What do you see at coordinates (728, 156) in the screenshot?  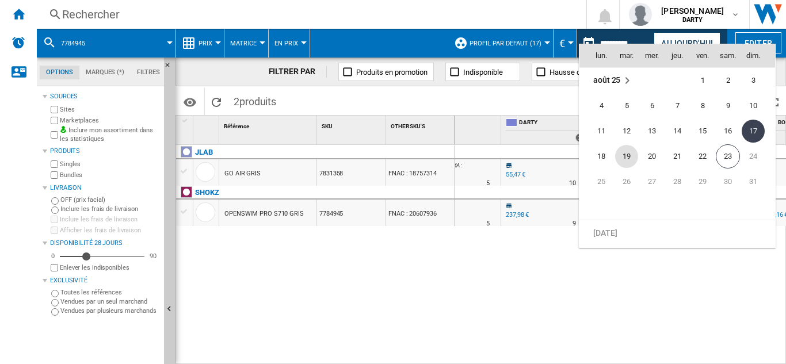 I see `td: Saturday August 23 2025` at bounding box center [728, 156].